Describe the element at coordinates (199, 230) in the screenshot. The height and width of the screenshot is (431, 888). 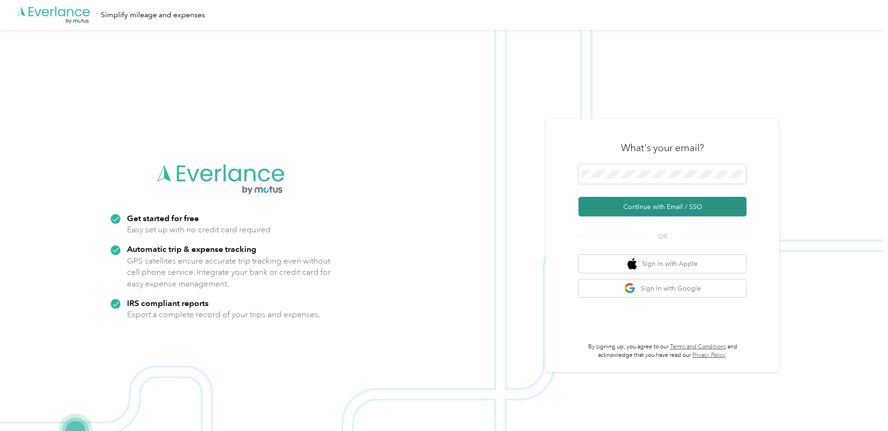
I see `p: Easy set up with no credit card required` at that location.